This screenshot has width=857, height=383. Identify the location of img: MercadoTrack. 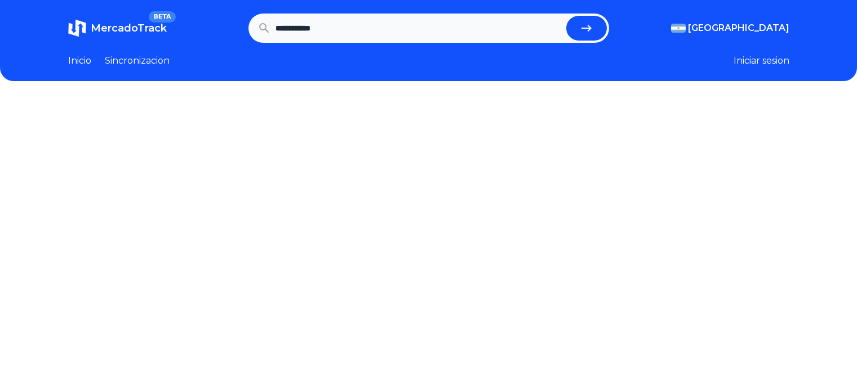
(77, 28).